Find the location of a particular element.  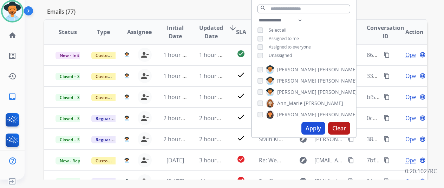

span: Conversation ID is located at coordinates (385, 32).